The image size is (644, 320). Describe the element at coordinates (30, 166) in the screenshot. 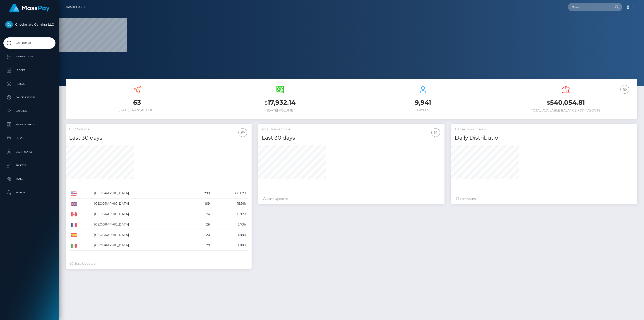

I see `a: API Keys` at that location.